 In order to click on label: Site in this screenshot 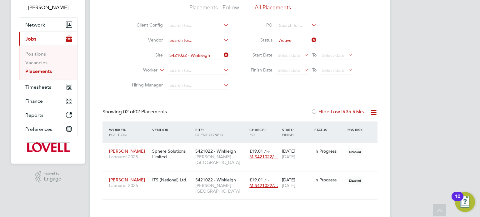, I will do `click(145, 55)`.